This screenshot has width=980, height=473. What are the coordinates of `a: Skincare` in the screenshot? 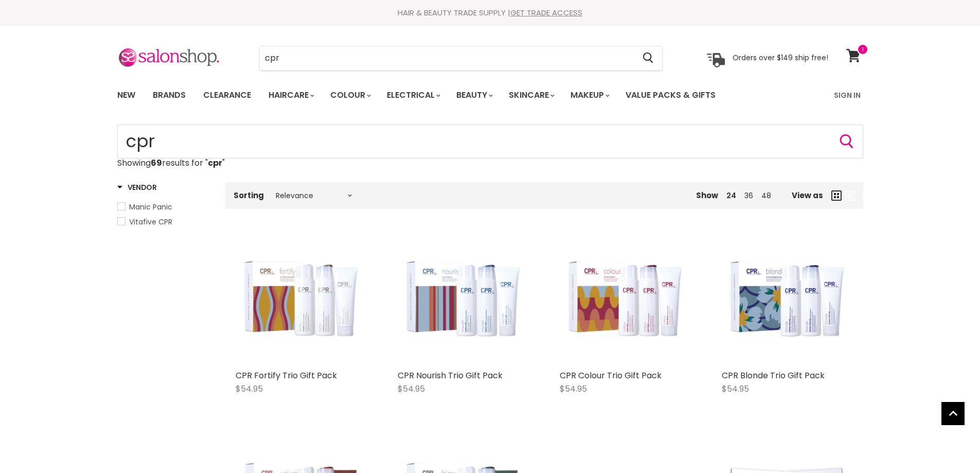 It's located at (531, 95).